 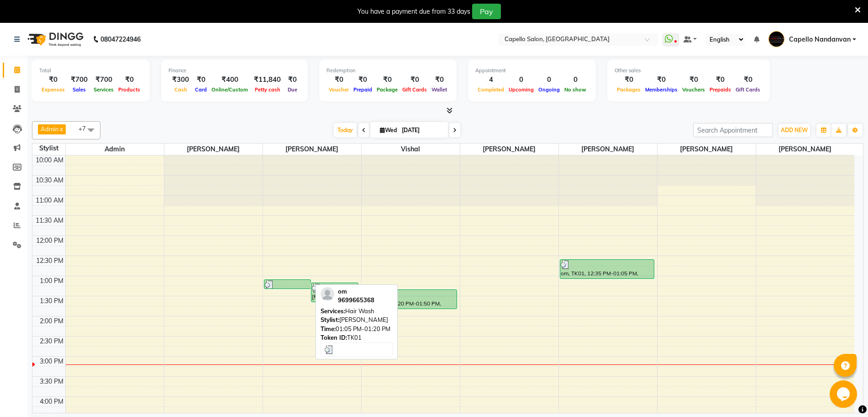 What do you see at coordinates (794, 130) in the screenshot?
I see `button: ADD NEW` at bounding box center [794, 130].